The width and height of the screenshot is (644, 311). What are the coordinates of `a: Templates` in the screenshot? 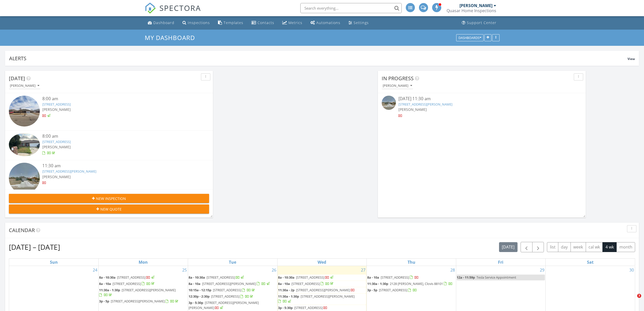 It's located at (231, 23).